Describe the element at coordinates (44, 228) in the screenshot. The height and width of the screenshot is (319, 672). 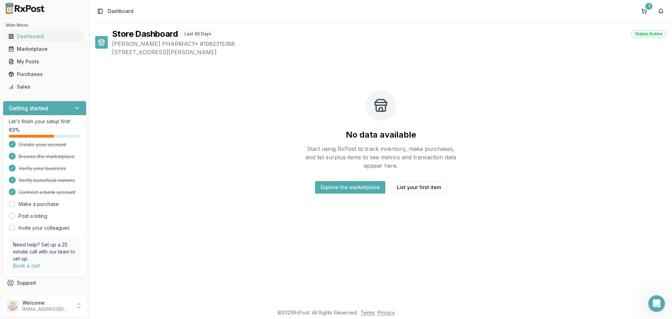
I see `a: Invite your colleagues` at that location.